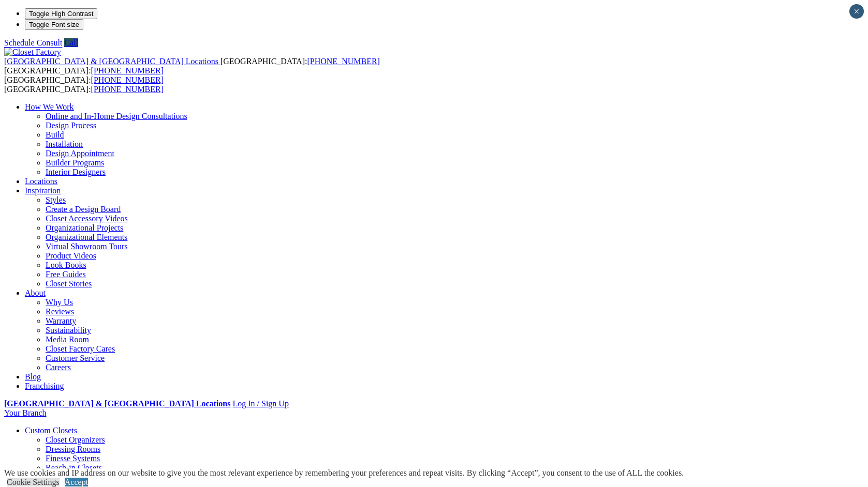 This screenshot has width=868, height=487. Describe the element at coordinates (87, 219) in the screenshot. I see `a: Closet Accessory Videos` at that location.